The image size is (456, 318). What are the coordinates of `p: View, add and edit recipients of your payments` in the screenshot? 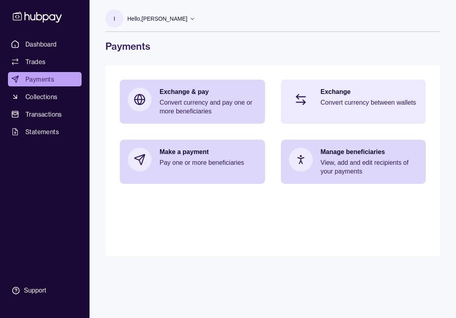 It's located at (370, 167).